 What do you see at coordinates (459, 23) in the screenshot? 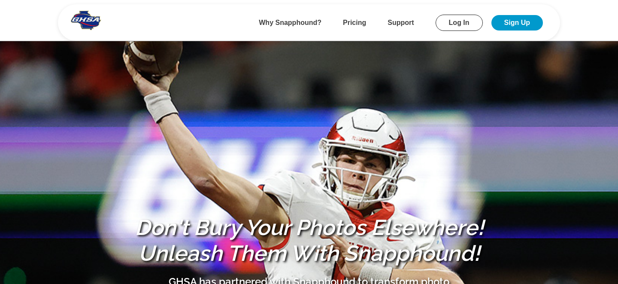
I see `a: Log In` at bounding box center [459, 23].